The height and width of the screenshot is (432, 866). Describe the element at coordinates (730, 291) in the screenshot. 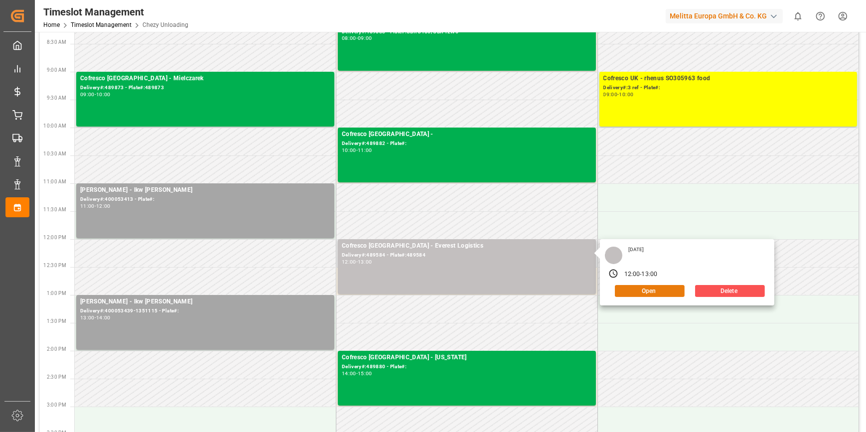

I see `button: Delete` at that location.